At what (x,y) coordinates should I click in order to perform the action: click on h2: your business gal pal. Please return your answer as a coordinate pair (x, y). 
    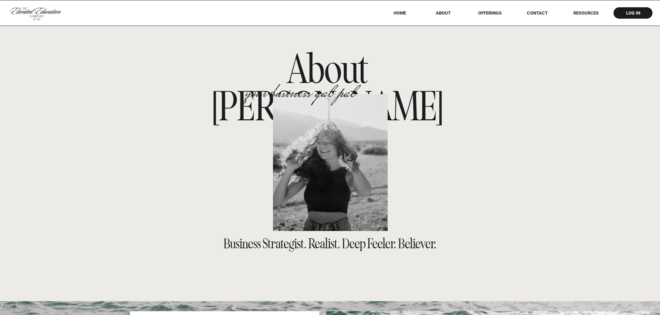
    Looking at the image, I should click on (300, 94).